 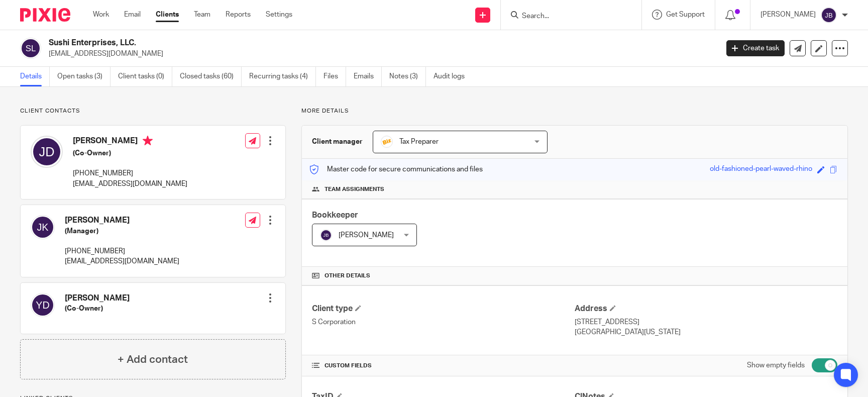 I want to click on h4: Address, so click(x=706, y=309).